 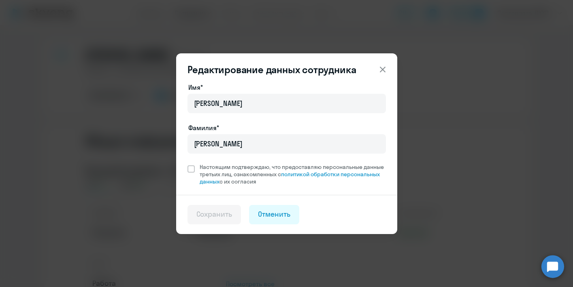 What do you see at coordinates (274, 215) in the screenshot?
I see `button: Отменить` at bounding box center [274, 215].